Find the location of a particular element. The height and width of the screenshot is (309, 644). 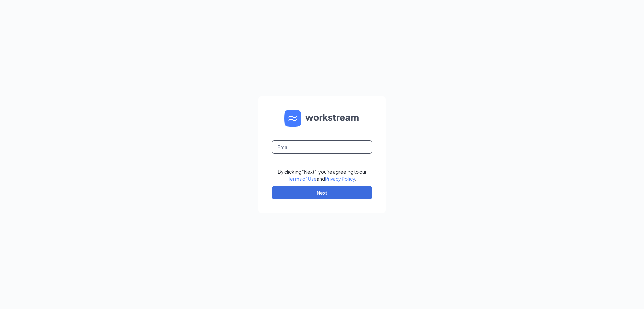

img: WS logo and Workstream text is located at coordinates (322, 118).